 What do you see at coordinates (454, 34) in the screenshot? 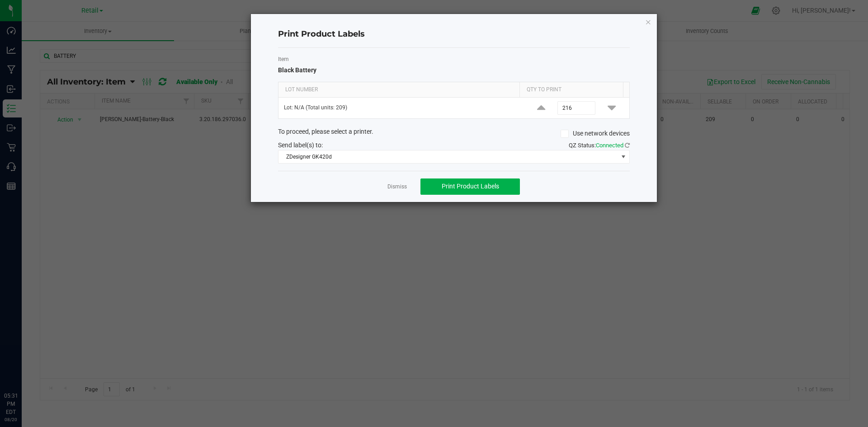
I see `h4: Print Product Labels` at bounding box center [454, 34].